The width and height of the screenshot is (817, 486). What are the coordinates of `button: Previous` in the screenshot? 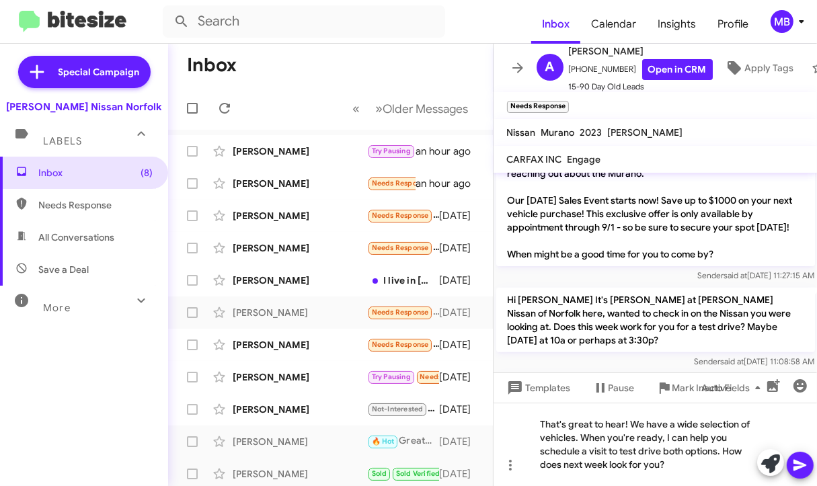 It's located at (356, 108).